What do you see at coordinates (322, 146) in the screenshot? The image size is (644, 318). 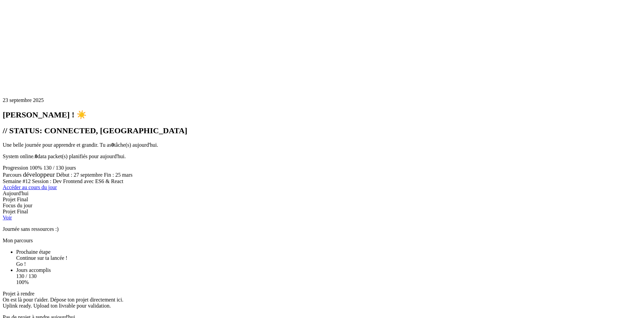 I see `p: Une belle journée pour apprendre et grandir. Tu as tâche(s) aujourd'hui.` at bounding box center [322, 146].